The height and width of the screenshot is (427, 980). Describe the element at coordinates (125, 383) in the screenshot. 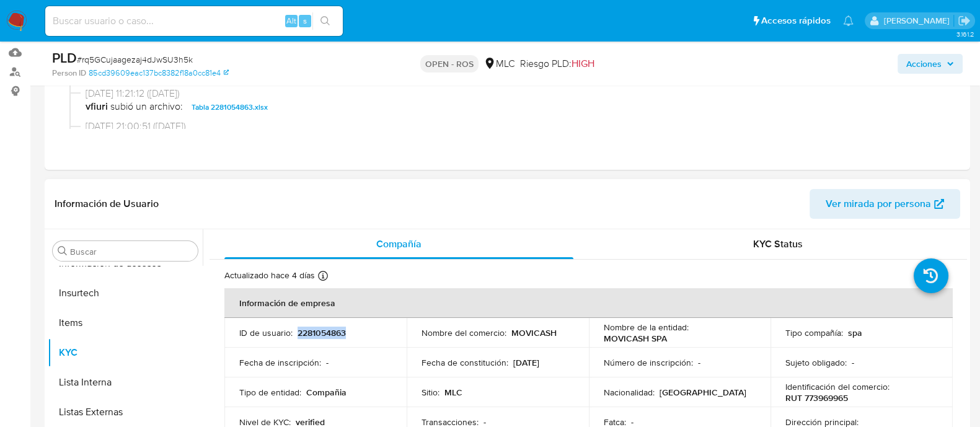

I see `button: Lista Interna` at that location.